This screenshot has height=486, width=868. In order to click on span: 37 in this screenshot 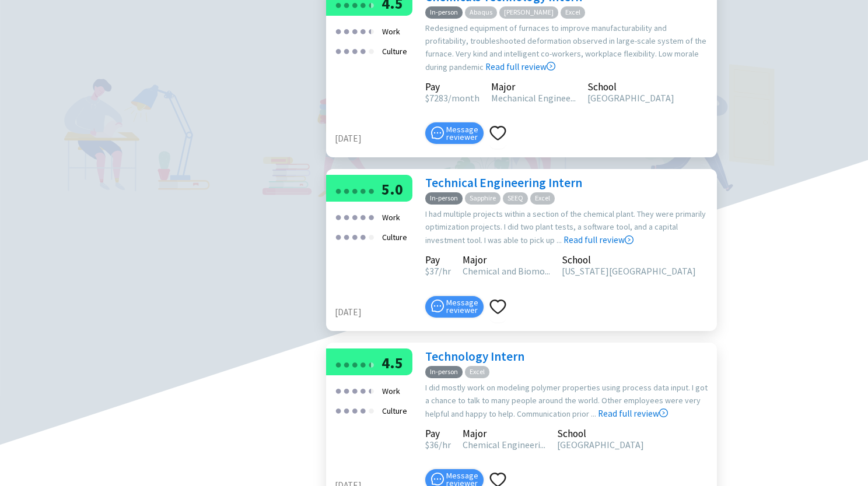, I will do `click(431, 271)`.